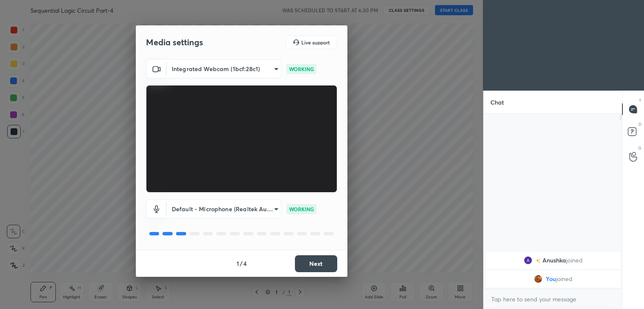 Image resolution: width=644 pixels, height=309 pixels. Describe the element at coordinates (553, 270) in the screenshot. I see `div: grid` at that location.